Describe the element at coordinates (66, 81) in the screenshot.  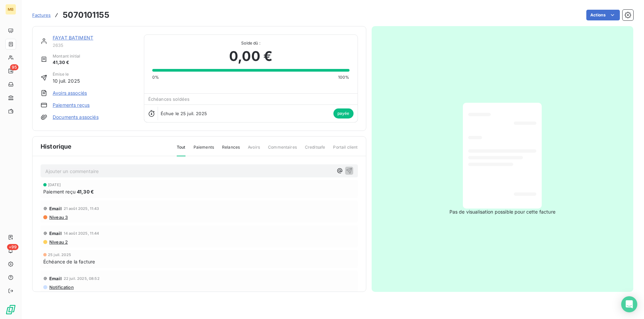
I see `span: 10 juil. 2025` at that location.